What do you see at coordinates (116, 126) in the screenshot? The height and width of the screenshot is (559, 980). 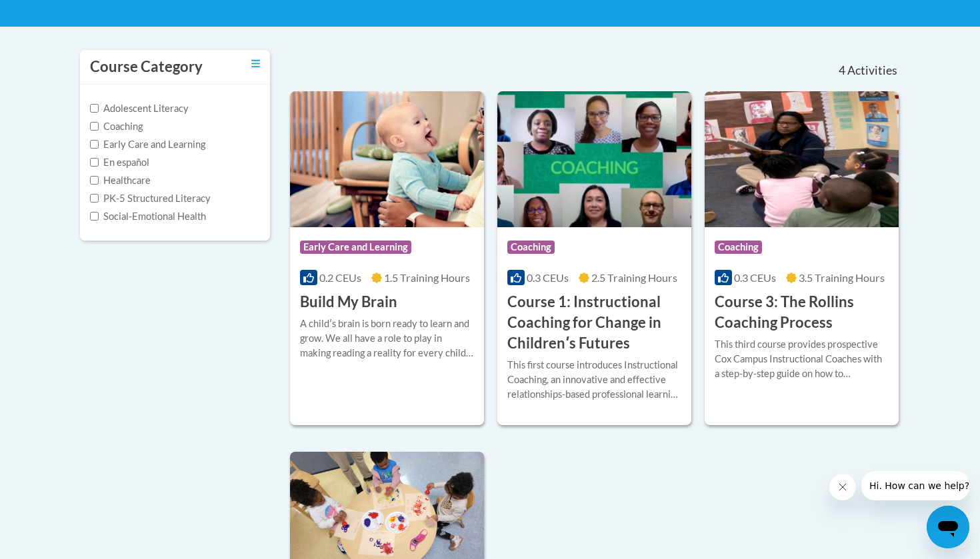 I see `label: Coaching` at bounding box center [116, 126].